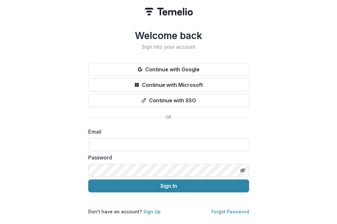 This screenshot has height=224, width=337. I want to click on h2: Sign into your account, so click(169, 47).